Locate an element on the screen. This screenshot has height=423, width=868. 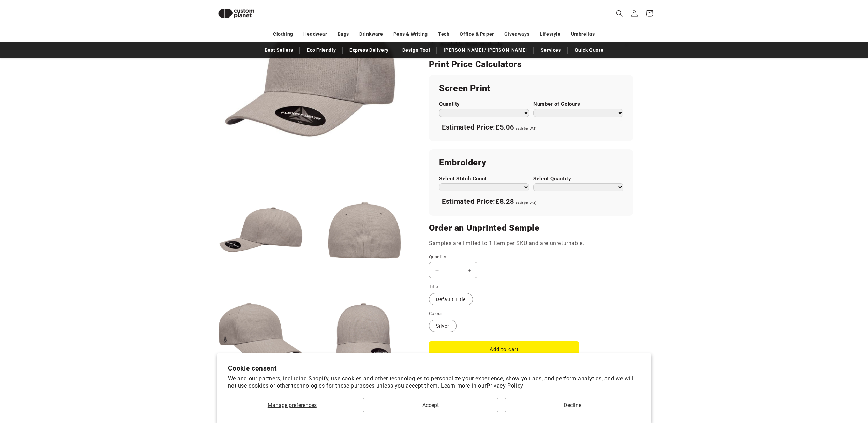
legend: Title is located at coordinates (434, 287).